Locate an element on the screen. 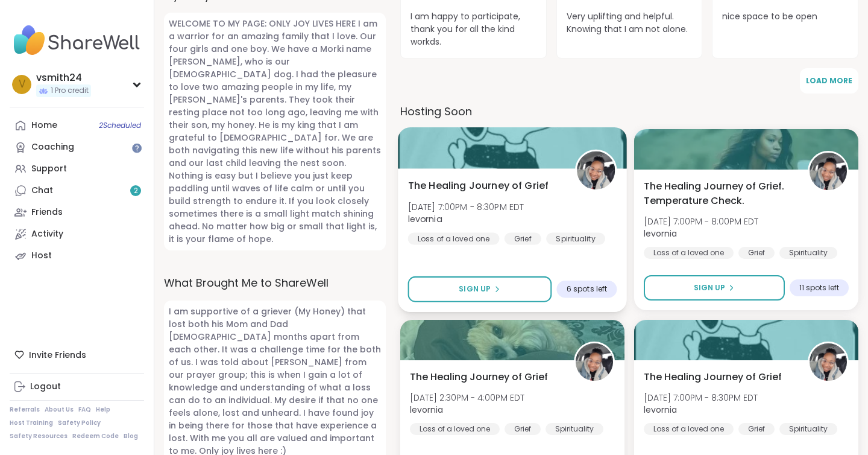 This screenshot has width=868, height=455. a: Safety Resources is located at coordinates (39, 436).